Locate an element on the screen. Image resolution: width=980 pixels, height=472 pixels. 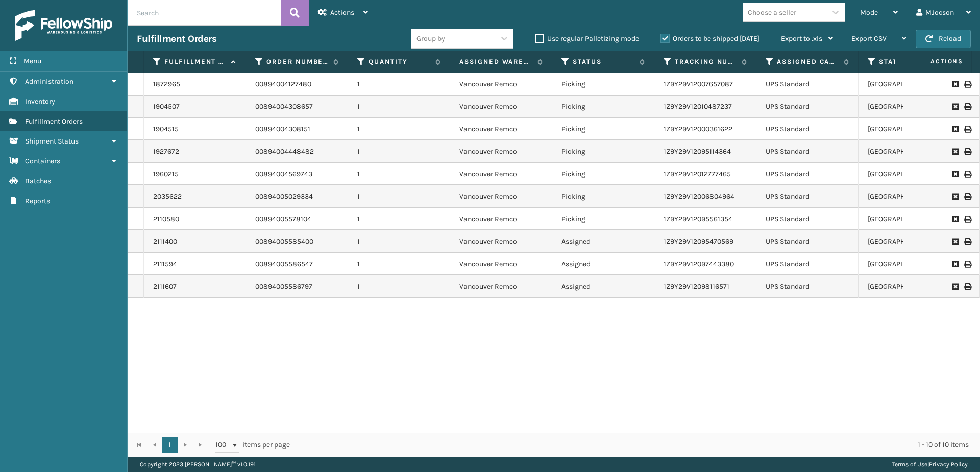
span: Reports is located at coordinates (38, 201).